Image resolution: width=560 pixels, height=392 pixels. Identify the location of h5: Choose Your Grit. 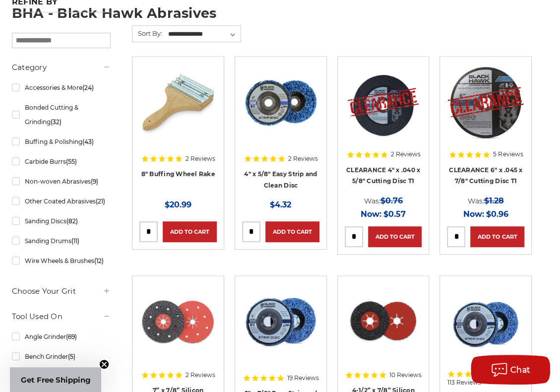
(61, 291).